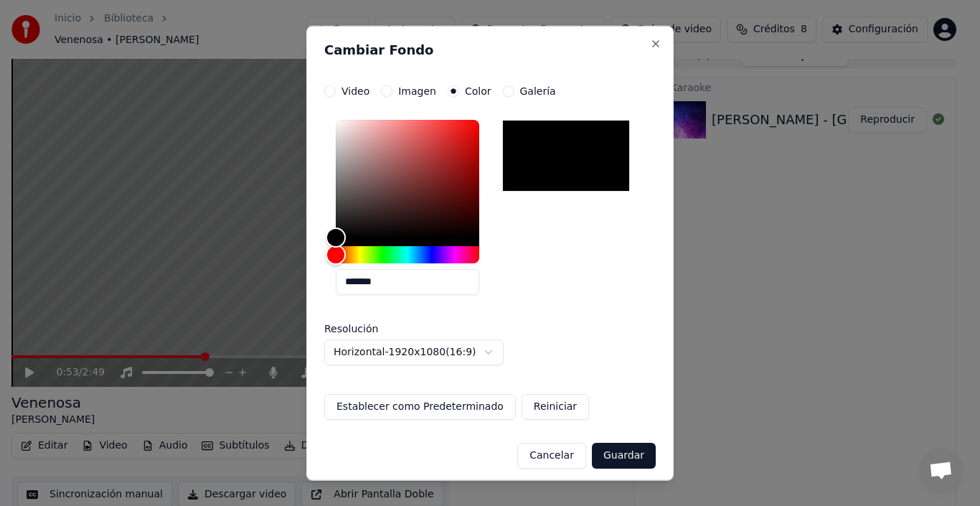 The image size is (980, 506). Describe the element at coordinates (538, 91) in the screenshot. I see `label: Galería` at that location.